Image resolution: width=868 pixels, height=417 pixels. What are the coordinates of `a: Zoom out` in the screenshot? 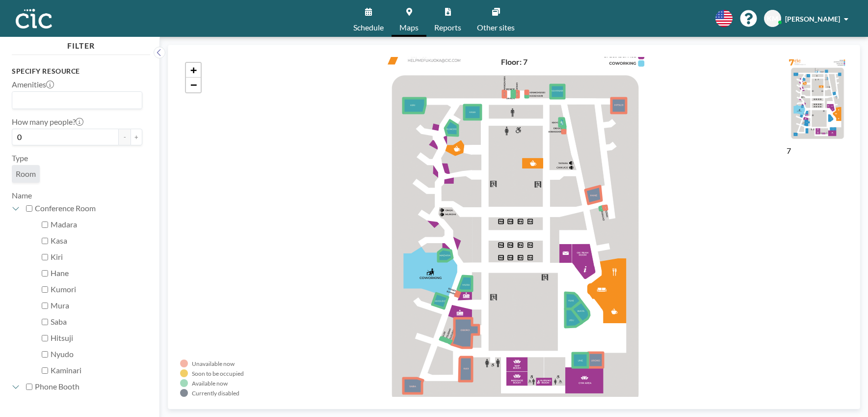 It's located at (194, 85).